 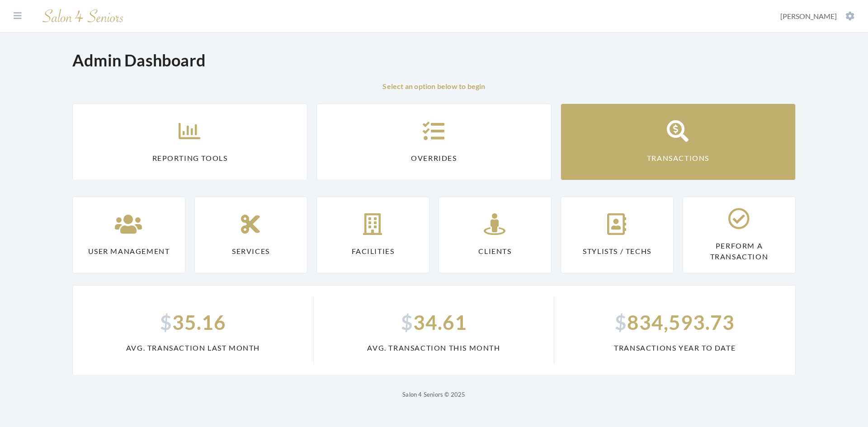 What do you see at coordinates (193, 322) in the screenshot?
I see `span: 35.16` at bounding box center [193, 322].